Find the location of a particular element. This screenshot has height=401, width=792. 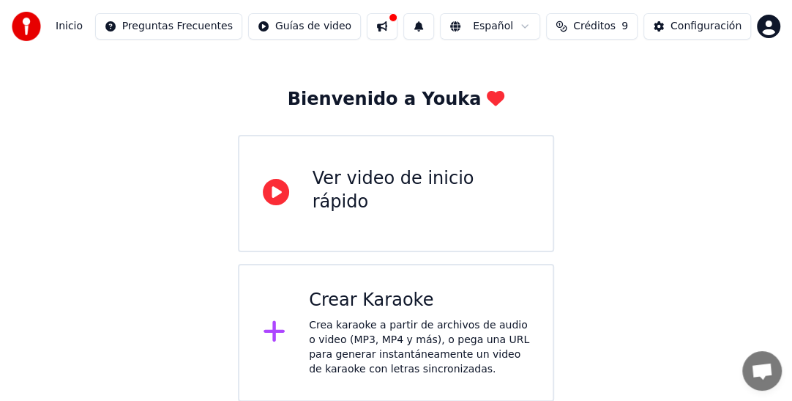

img: youka is located at coordinates (26, 26).